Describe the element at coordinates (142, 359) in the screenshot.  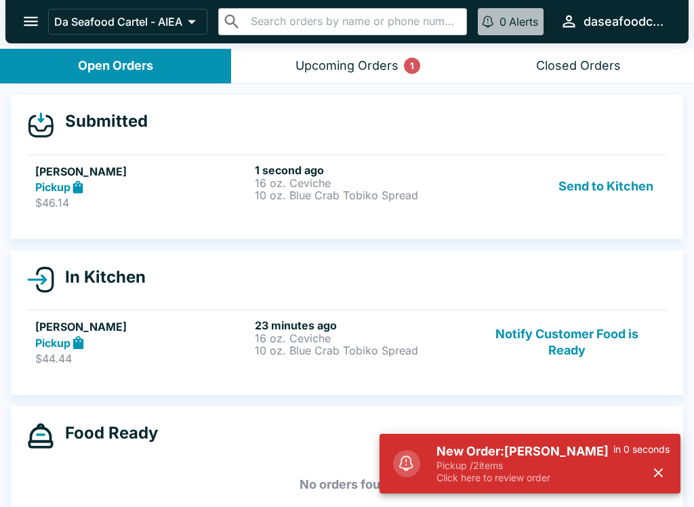
I see `p: $44.44` at that location.